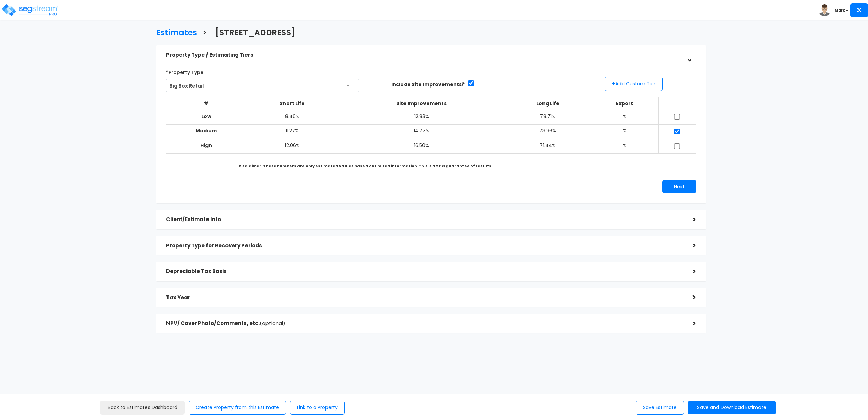  Describe the element at coordinates (292, 146) in the screenshot. I see `td: 12.06%` at that location.